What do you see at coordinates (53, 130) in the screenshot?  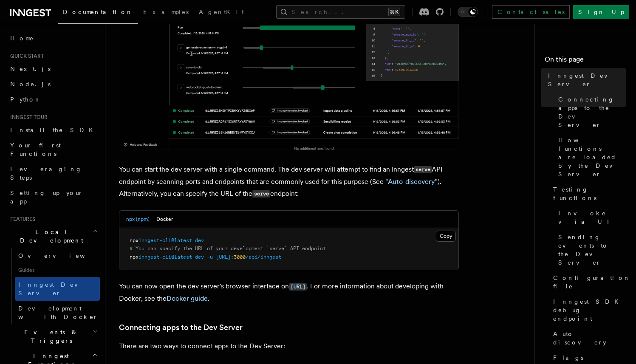 I see `a: Install the SDK` at bounding box center [53, 130].